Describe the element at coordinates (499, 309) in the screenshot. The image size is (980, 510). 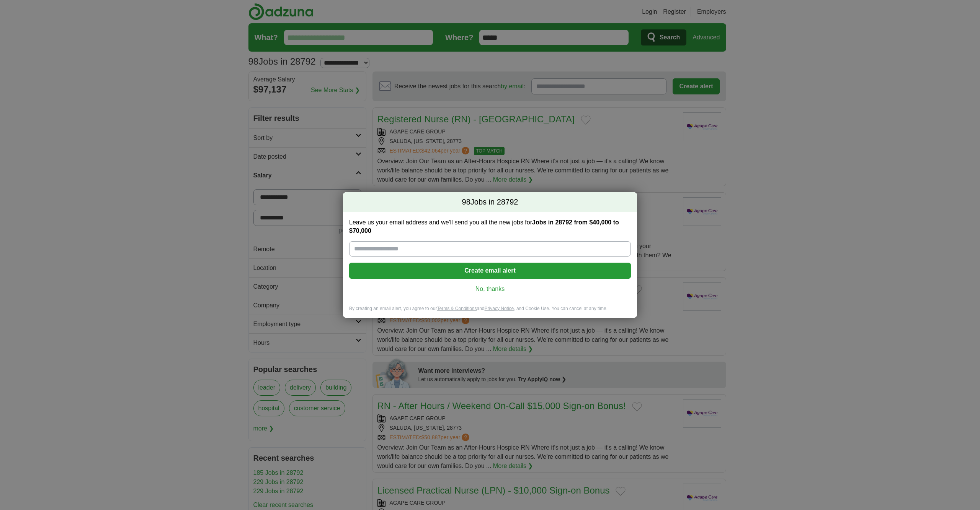
I see `a: Privacy Notice` at that location.